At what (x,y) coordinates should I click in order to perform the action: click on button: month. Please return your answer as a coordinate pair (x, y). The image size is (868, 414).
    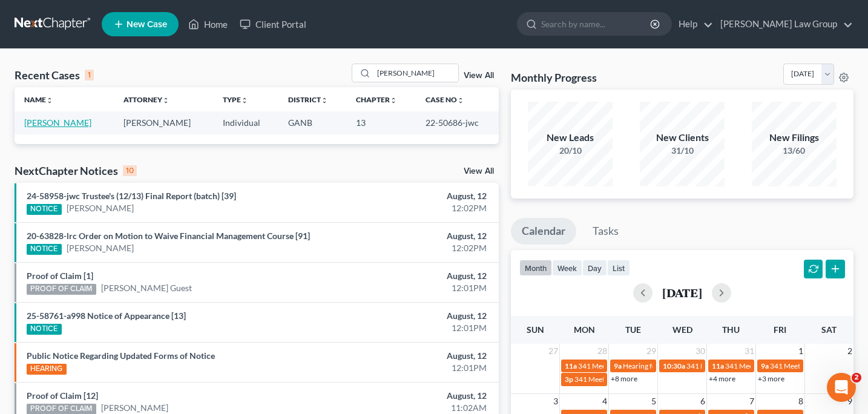
    Looking at the image, I should click on (536, 268).